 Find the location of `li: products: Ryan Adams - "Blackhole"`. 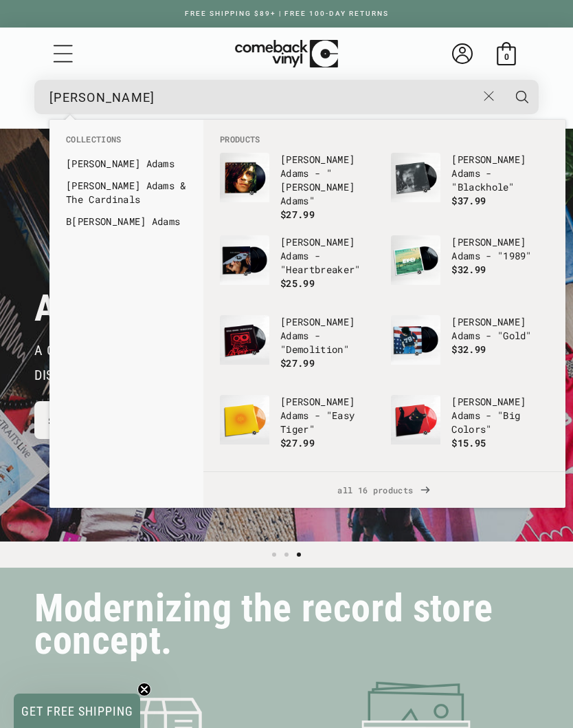

li: products: Ryan Adams - "Blackhole" is located at coordinates (470, 185).